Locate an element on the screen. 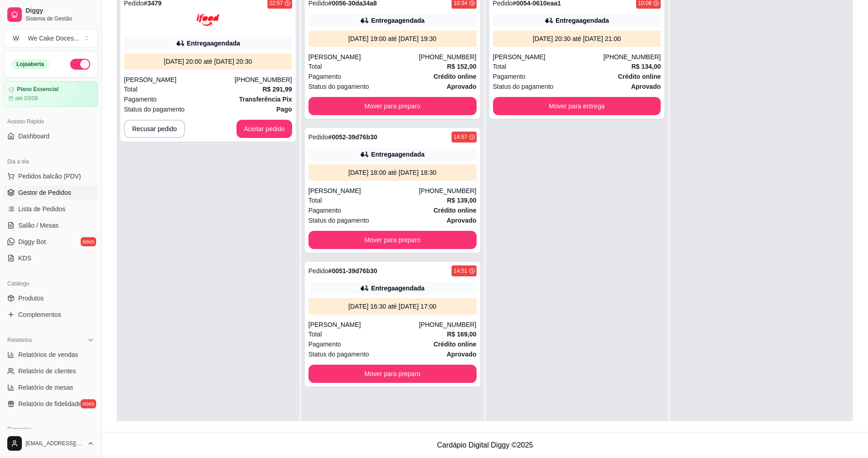  span: Relatório de clientes is located at coordinates (47, 371).